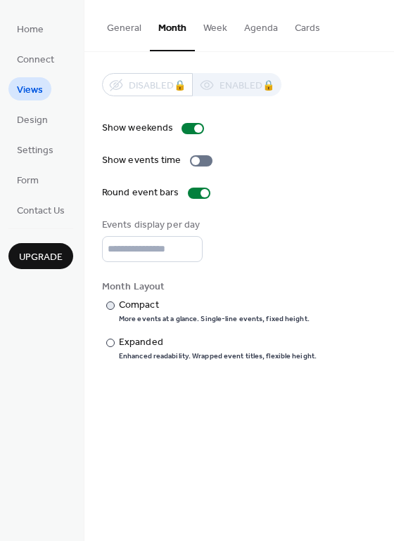 The height and width of the screenshot is (541, 394). I want to click on div: More events at a glance. Single-line events, fixed height., so click(214, 319).